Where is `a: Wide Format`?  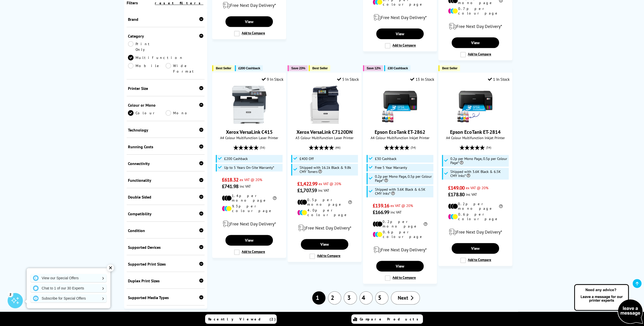 a: Wide Format is located at coordinates (184, 68).